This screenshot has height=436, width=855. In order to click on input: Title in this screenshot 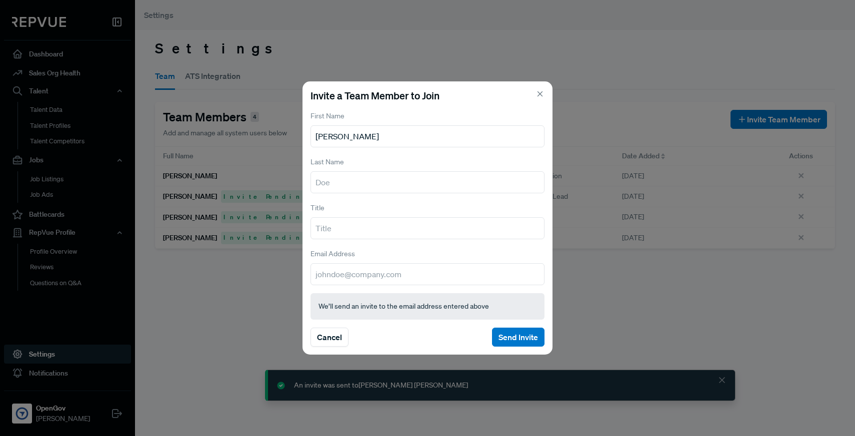, I will do `click(427, 228)`.